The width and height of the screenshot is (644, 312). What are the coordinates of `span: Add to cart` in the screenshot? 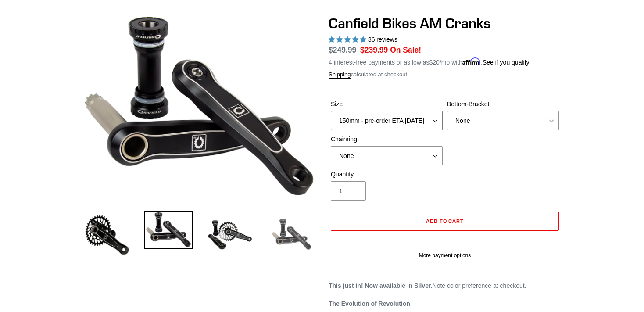 It's located at (445, 221).